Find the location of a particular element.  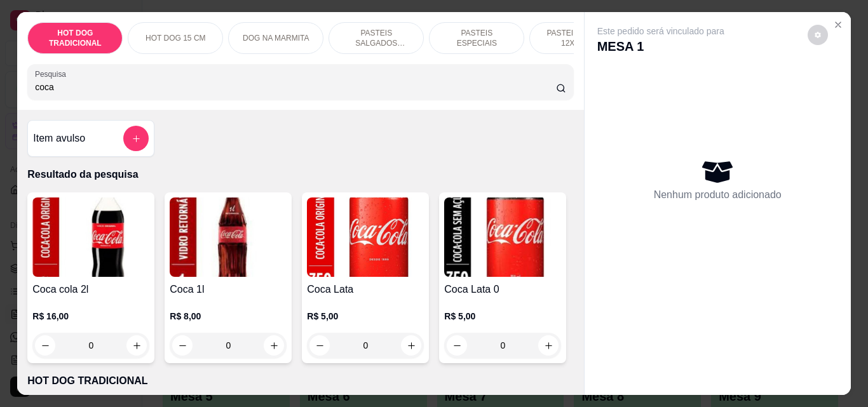

button: Close is located at coordinates (837, 25).